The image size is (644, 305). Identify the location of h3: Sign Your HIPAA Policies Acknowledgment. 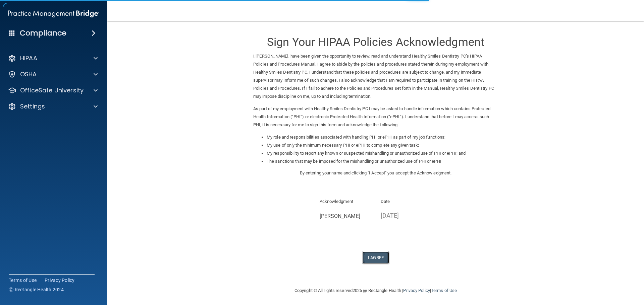
(375, 42).